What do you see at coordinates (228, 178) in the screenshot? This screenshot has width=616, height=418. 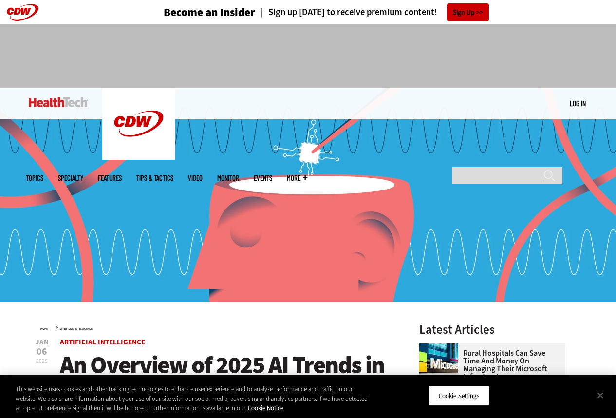 I see `a: MonITor` at bounding box center [228, 178].